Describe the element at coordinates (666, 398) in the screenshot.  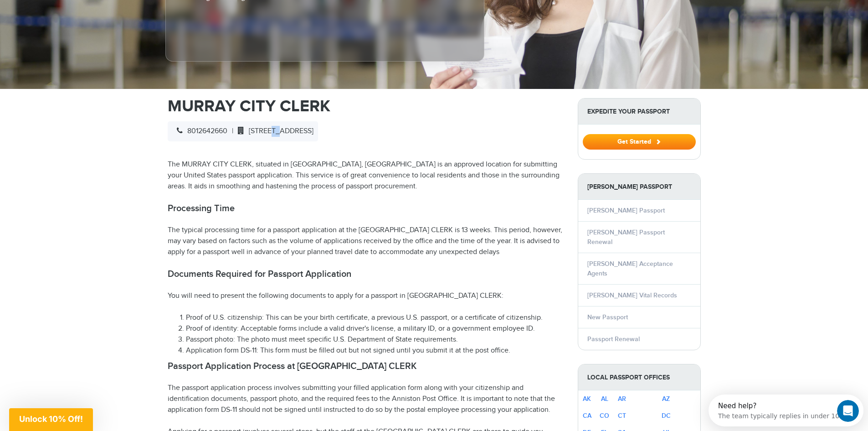
I see `a: AZ` at that location.